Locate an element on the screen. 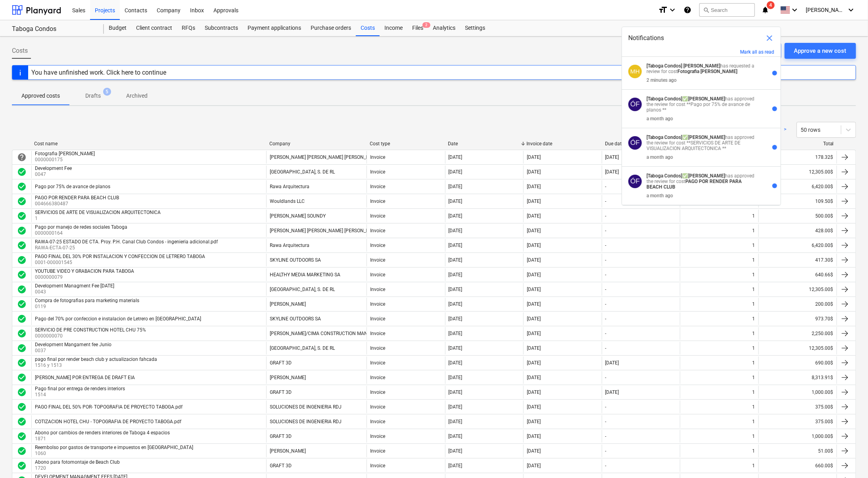 This screenshot has height=478, width=868. a: Files2 is located at coordinates (418, 28).